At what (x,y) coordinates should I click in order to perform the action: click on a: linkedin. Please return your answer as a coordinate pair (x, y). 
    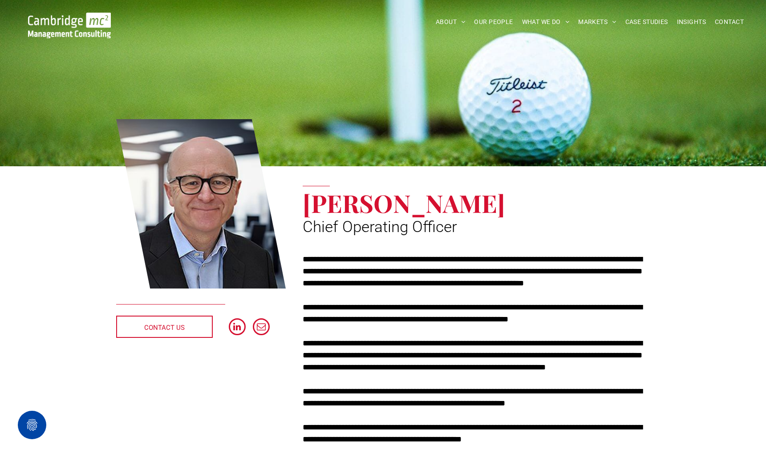
    Looking at the image, I should click on (237, 328).